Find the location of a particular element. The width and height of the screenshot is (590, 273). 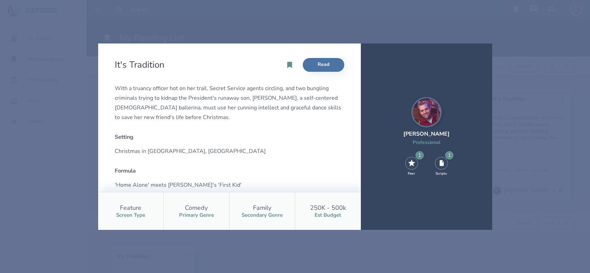

div: 250K - 500k is located at coordinates (328, 208).